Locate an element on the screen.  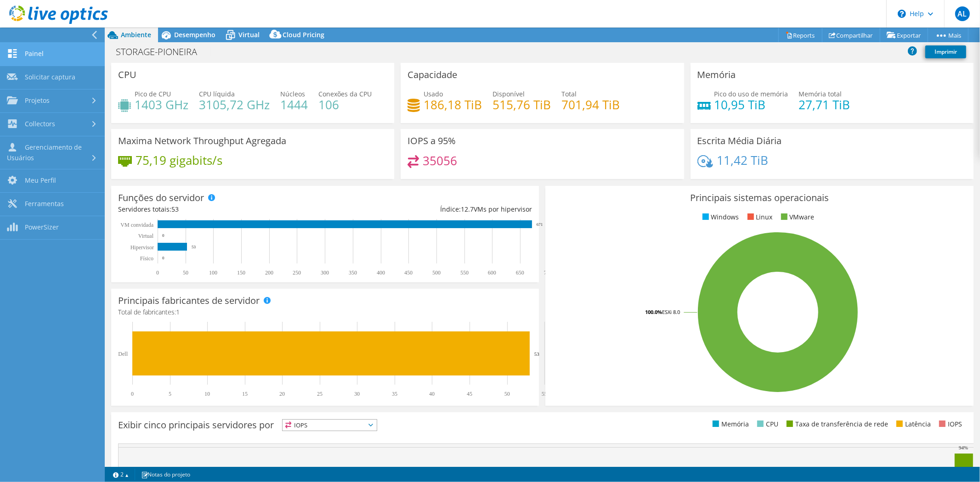
span: Disponível is located at coordinates (508, 93).